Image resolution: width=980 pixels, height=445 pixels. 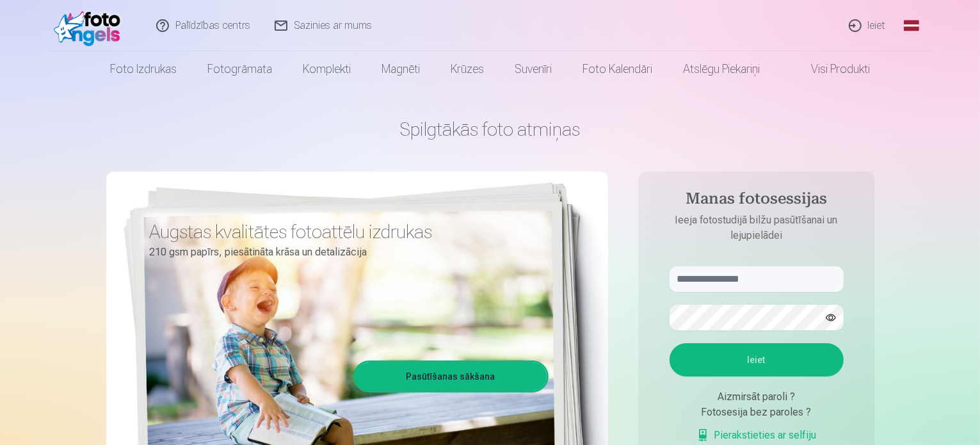 What do you see at coordinates (534, 69) in the screenshot?
I see `a: Suvenīri` at bounding box center [534, 69].